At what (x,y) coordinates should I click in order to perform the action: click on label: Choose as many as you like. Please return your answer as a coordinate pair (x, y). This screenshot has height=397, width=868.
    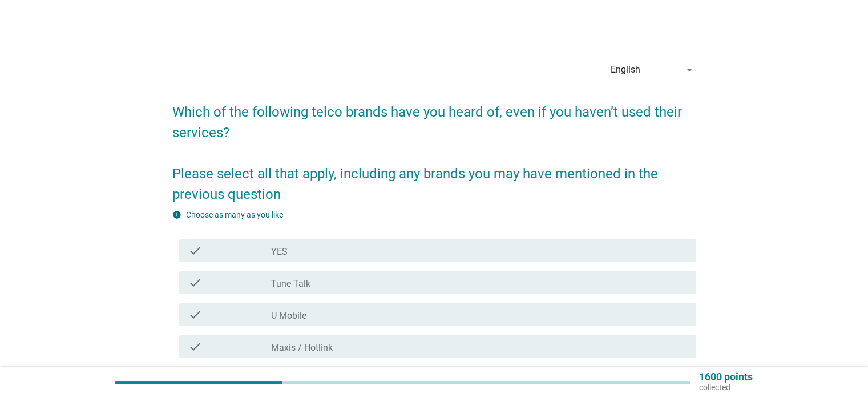
    Looking at the image, I should click on (234, 215).